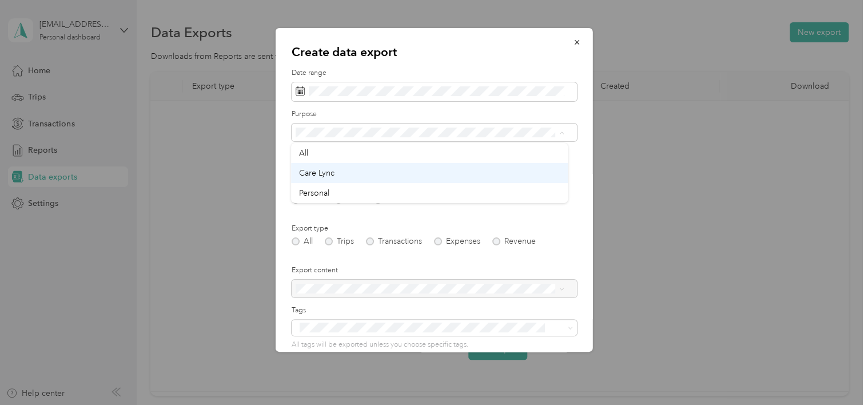 Image resolution: width=868 pixels, height=405 pixels. What do you see at coordinates (434, 229) in the screenshot?
I see `label: Export type` at bounding box center [434, 229].